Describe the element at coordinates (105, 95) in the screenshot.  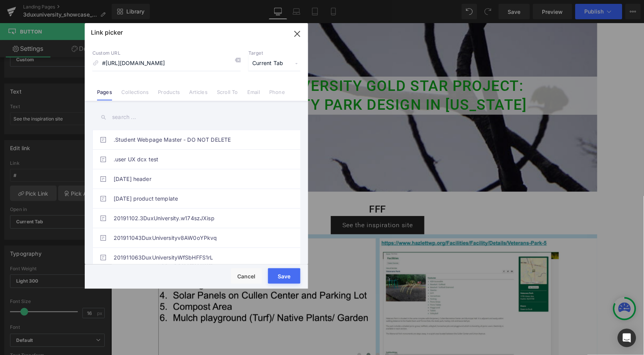
I see `a: Pages` at that location.